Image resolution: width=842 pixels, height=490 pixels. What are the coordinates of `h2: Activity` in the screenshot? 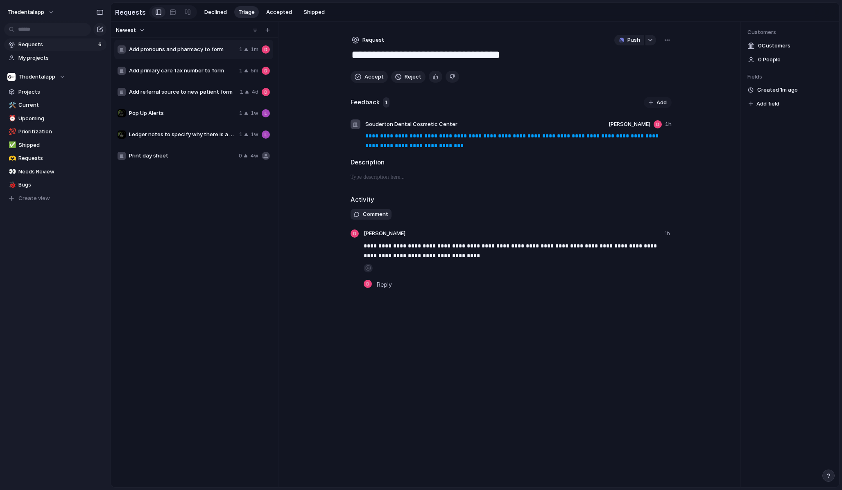 It's located at (362, 200).